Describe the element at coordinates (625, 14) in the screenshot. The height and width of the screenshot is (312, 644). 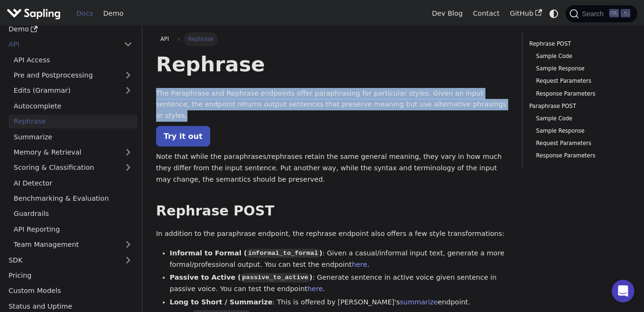
I see `kbd: K` at that location.